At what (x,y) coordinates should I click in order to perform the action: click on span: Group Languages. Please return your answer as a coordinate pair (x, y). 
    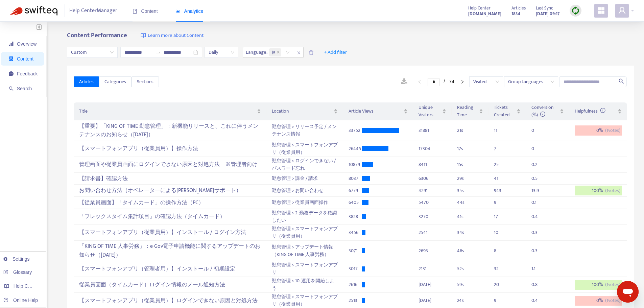
    Looking at the image, I should click on (531, 81).